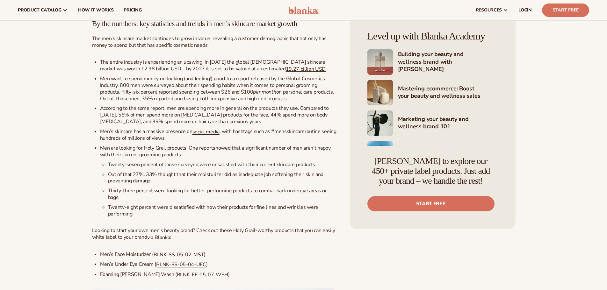  I want to click on img: Shopify Image 5, so click(380, 62).